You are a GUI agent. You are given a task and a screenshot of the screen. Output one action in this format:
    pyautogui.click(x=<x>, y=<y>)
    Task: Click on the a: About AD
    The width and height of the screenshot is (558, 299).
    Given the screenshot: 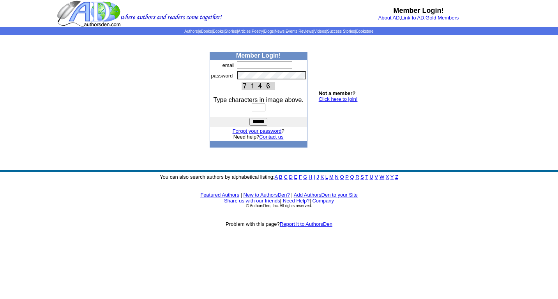 What is the action you would take?
    pyautogui.click(x=389, y=18)
    